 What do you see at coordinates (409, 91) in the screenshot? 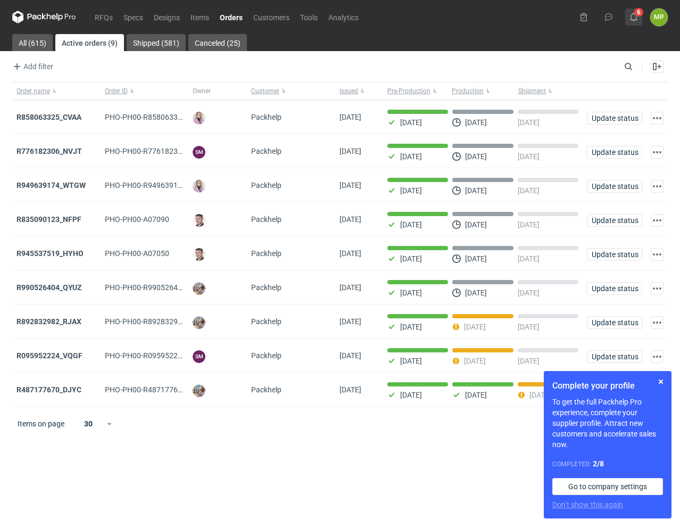
I see `span: Pre-Production` at bounding box center [409, 91].